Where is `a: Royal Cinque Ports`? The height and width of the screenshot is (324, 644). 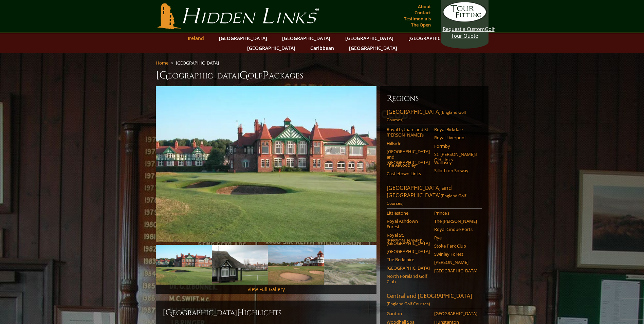 a: Royal Cinque Ports is located at coordinates (456, 230).